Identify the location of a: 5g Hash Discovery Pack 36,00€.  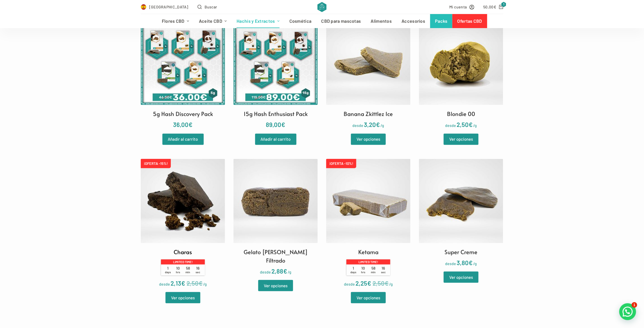
(183, 75).